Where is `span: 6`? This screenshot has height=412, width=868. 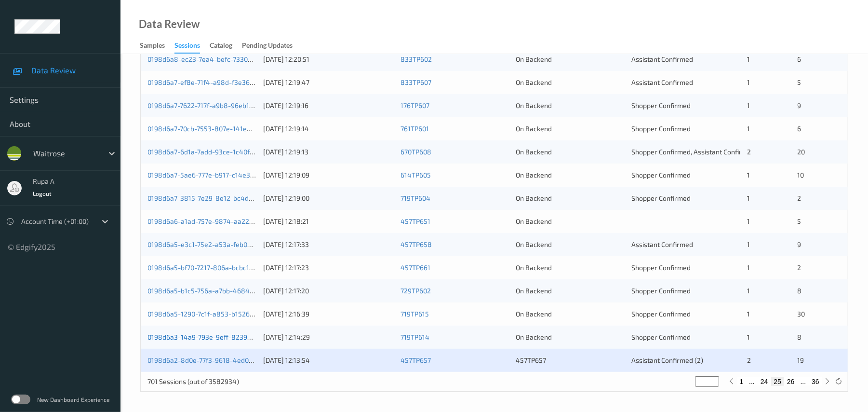
span: 6 is located at coordinates (800, 59).